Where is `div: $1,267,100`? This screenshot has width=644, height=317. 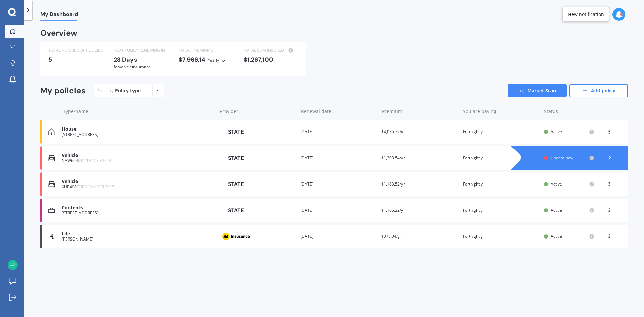
div: $1,267,100 is located at coordinates (270, 59).